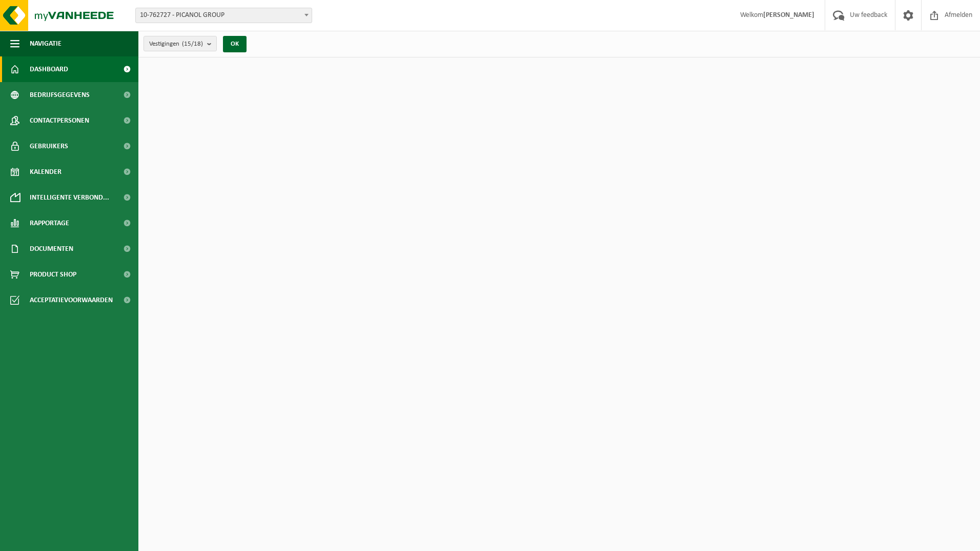  I want to click on span: 10-762727 - PICANOL GROUP, so click(224, 16).